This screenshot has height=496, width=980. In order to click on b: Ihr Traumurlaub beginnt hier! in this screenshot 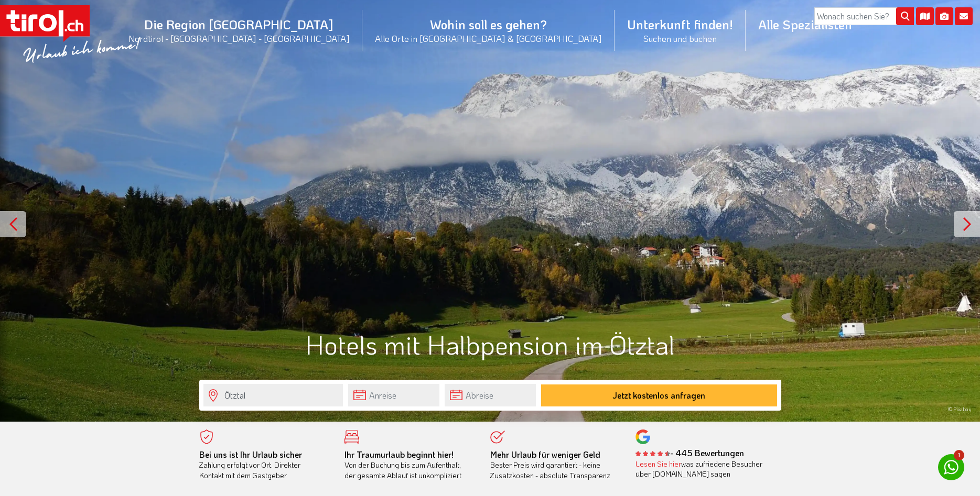, I will do `click(399, 454)`.